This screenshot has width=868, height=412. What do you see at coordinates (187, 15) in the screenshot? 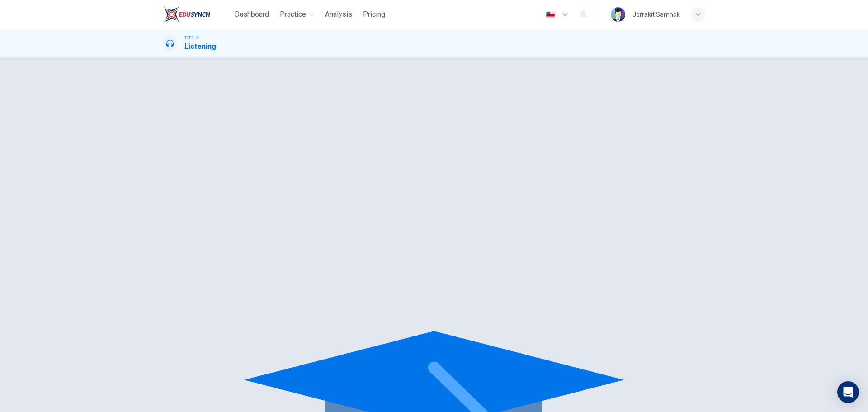
I see `img: EduSynch logo` at bounding box center [187, 15].